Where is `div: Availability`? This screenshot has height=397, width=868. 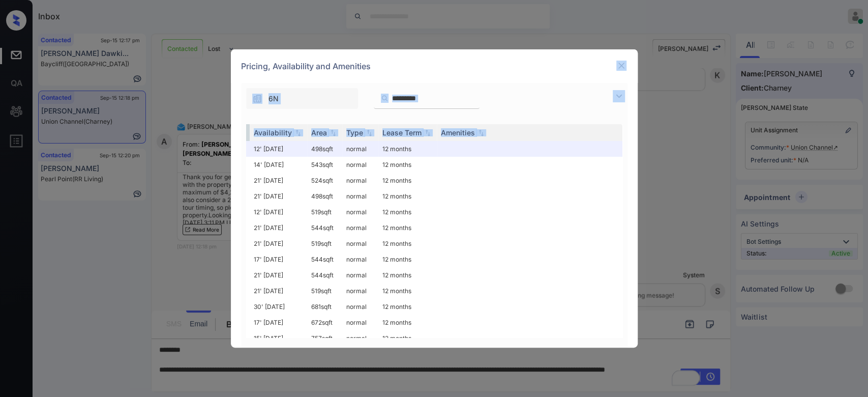
div: Availability is located at coordinates (273, 132).